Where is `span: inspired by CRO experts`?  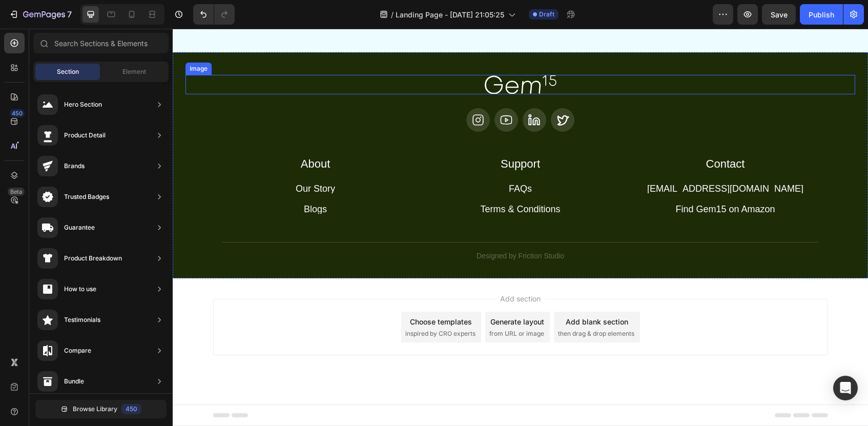
span: inspired by CRO experts is located at coordinates (268, 305).